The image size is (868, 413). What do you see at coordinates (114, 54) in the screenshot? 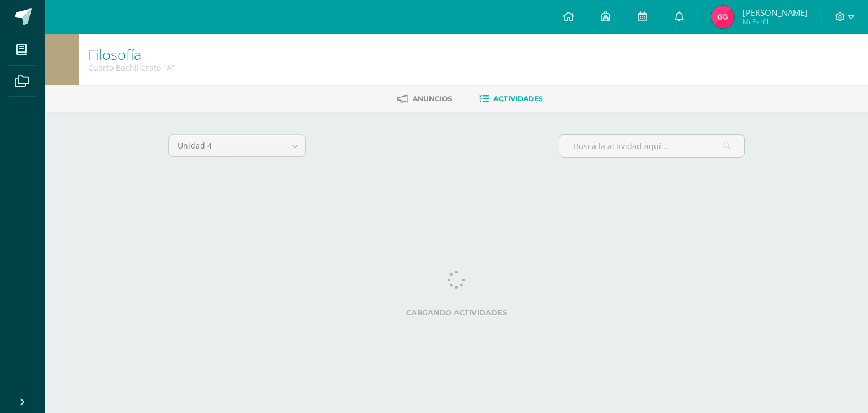
I see `a: Filosofía` at bounding box center [114, 54].